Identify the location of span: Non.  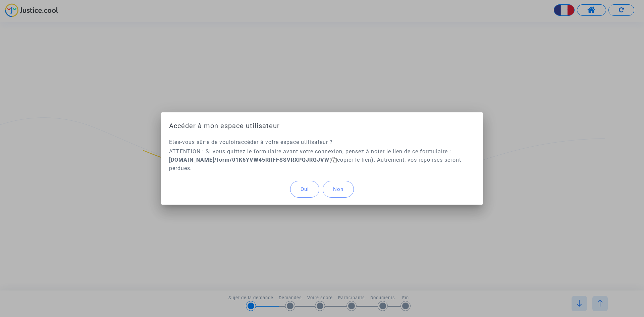
(338, 189).